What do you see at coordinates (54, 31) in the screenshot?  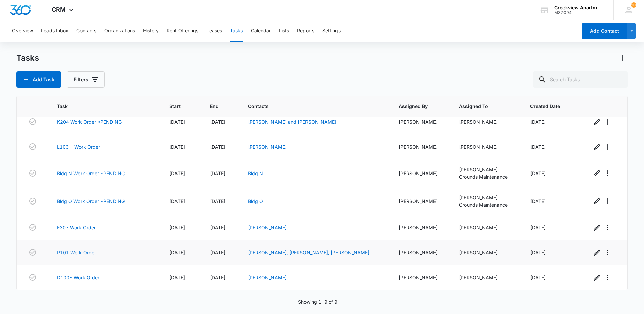 I see `button: Leads Inbox` at bounding box center [54, 31].